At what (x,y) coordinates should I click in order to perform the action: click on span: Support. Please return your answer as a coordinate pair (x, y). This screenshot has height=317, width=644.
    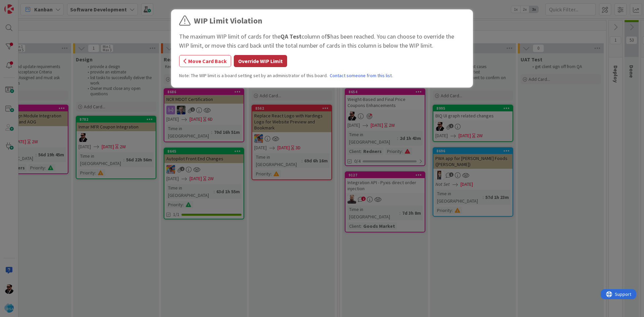
    Looking at the image, I should click on (22, 5).